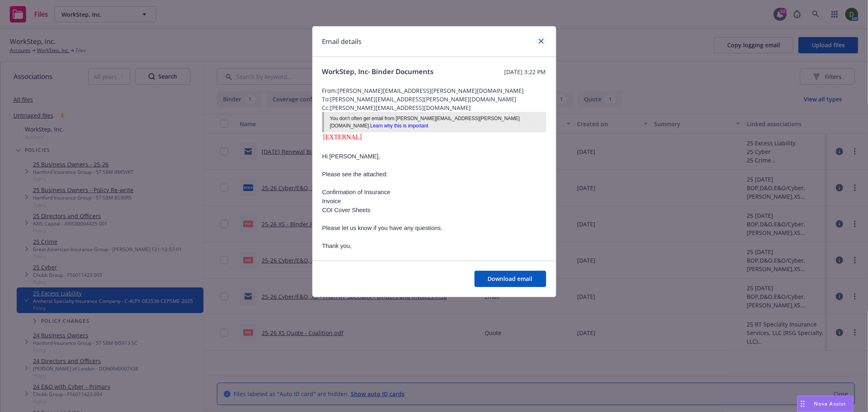 The image size is (868, 412). Describe the element at coordinates (826, 403) in the screenshot. I see `button: Nova Assist` at that location.